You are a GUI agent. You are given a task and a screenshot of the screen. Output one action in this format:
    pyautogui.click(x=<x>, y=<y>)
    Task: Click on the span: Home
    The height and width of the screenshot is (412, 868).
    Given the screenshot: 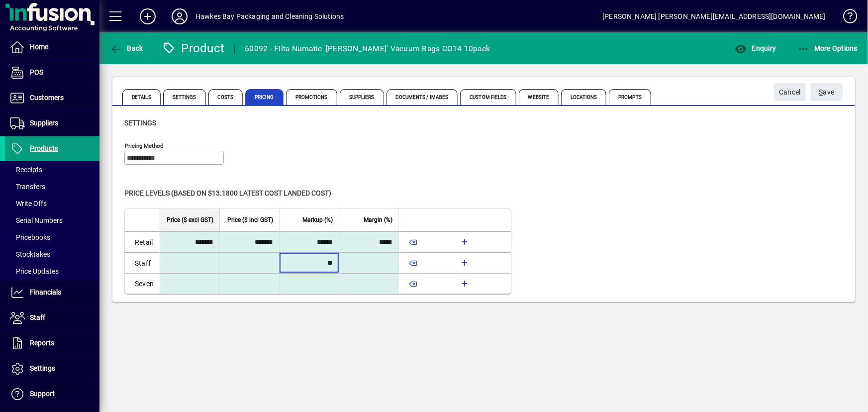 What is the action you would take?
    pyautogui.click(x=39, y=47)
    